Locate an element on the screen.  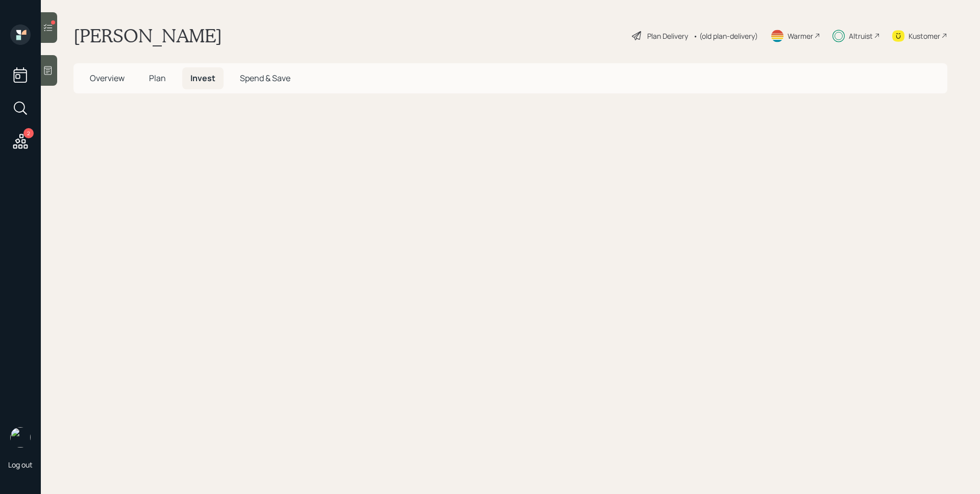
span: Overview is located at coordinates (107, 78).